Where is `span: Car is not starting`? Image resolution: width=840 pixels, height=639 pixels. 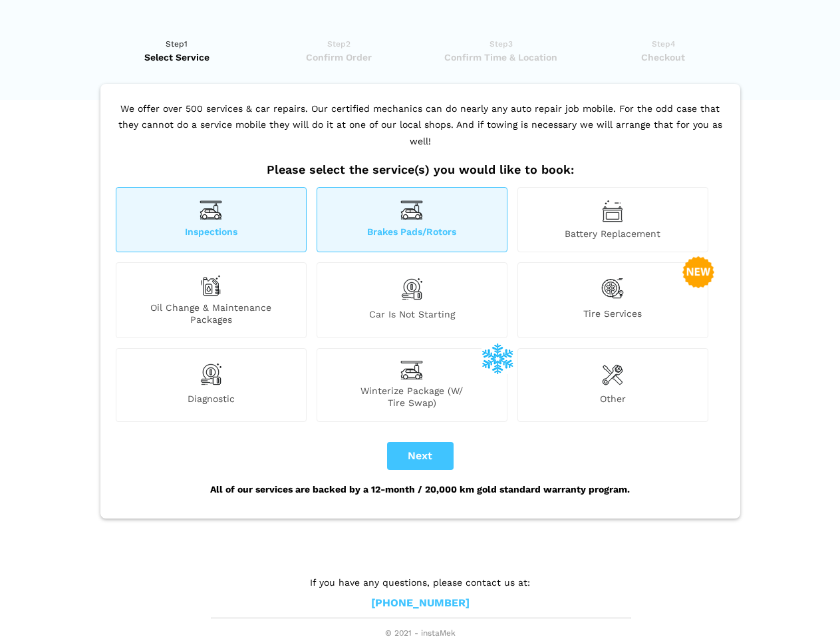
span: Car is not starting is located at coordinates (412, 316).